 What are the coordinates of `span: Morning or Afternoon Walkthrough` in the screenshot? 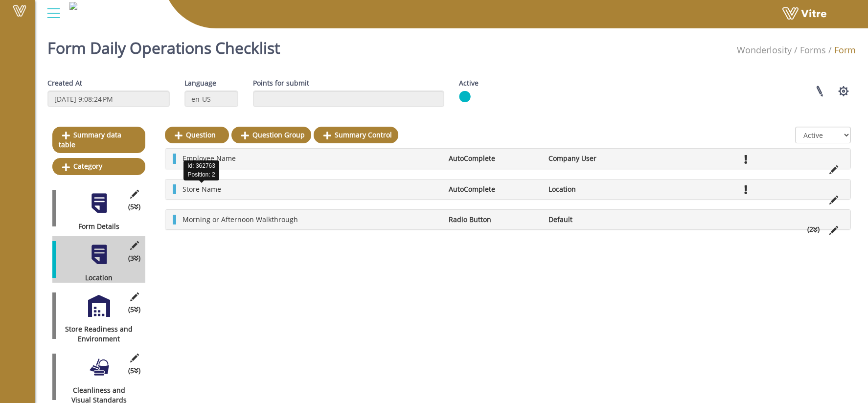 It's located at (241, 219).